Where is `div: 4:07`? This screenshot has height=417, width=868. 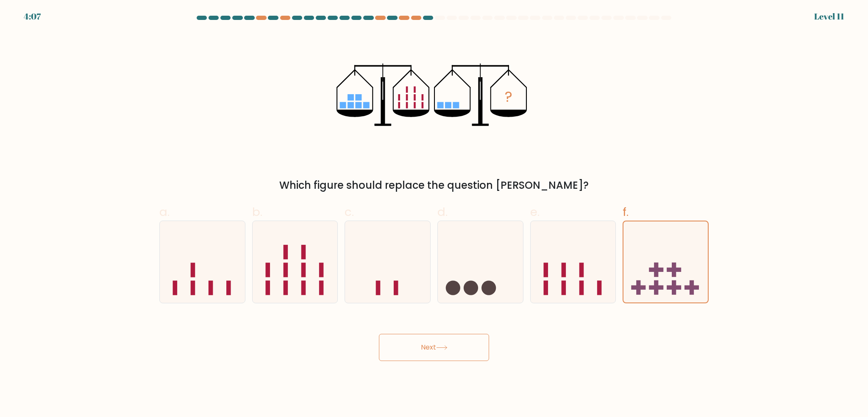 div: 4:07 is located at coordinates (32, 17).